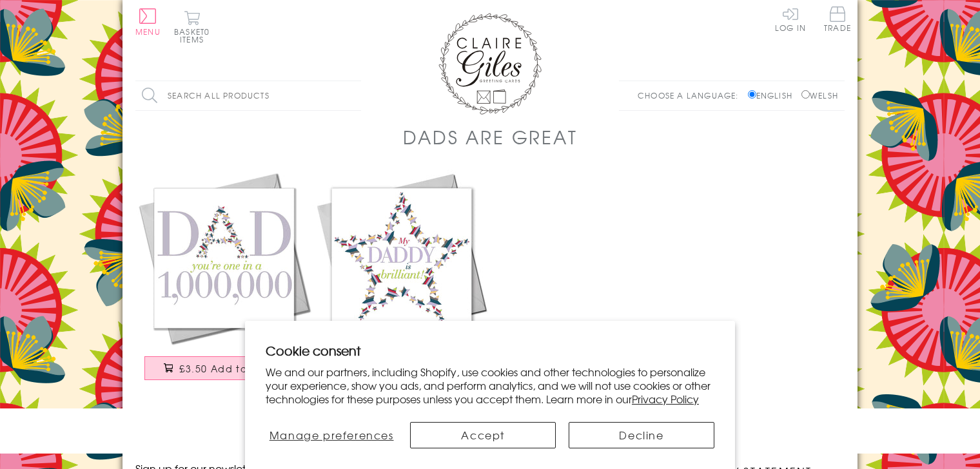  I want to click on p: We and our partners, including Shopify, use cookies and other technologies to personalize your ex..., so click(490, 385).